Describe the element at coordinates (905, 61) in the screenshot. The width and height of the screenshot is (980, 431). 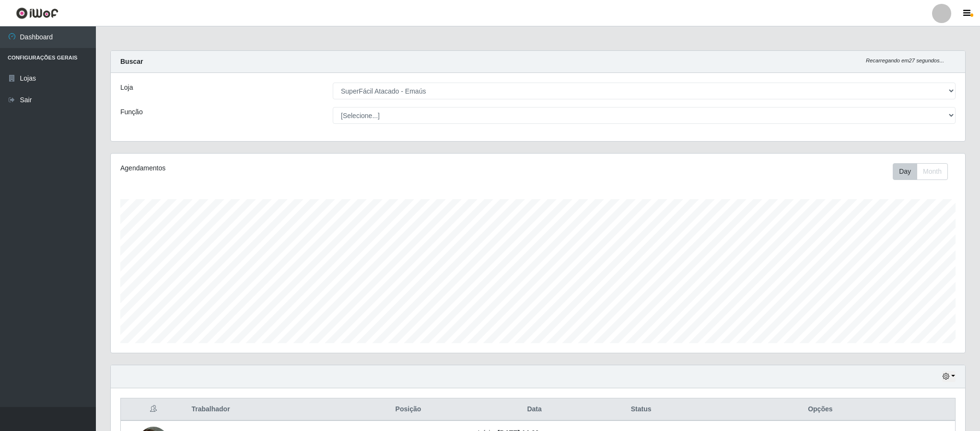
I see `i: Recarregando em 27 segundos...` at that location.